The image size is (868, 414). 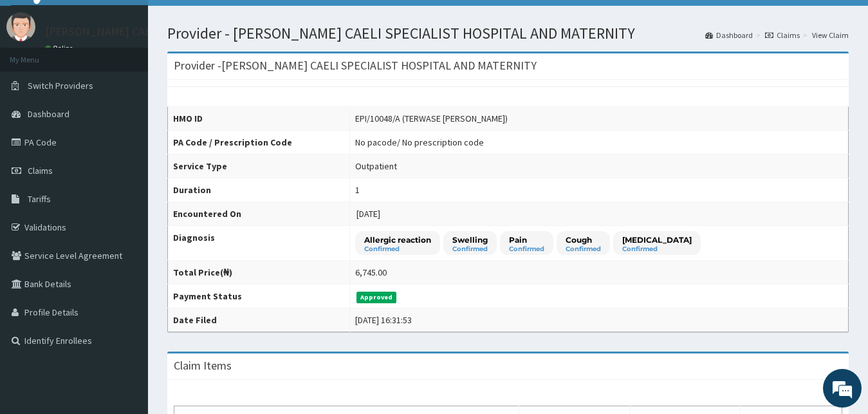 What do you see at coordinates (202, 365) in the screenshot?
I see `h3: Claim Items` at bounding box center [202, 365].